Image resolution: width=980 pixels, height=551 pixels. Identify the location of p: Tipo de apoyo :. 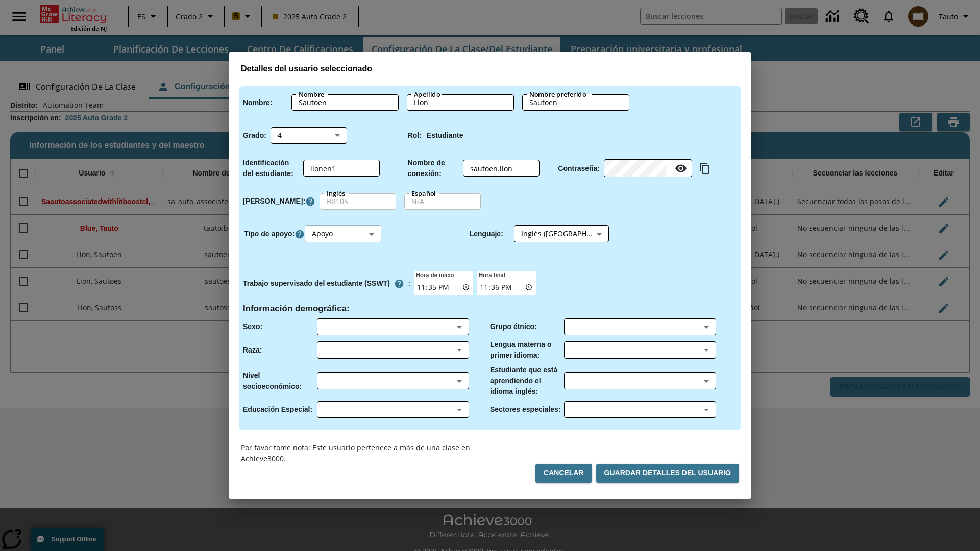
(269, 233).